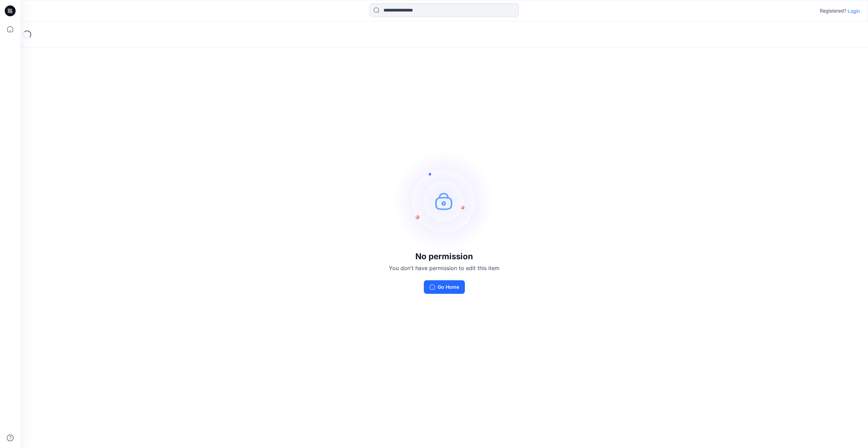  What do you see at coordinates (444, 201) in the screenshot?
I see `img: no-perm.svg` at bounding box center [444, 201].